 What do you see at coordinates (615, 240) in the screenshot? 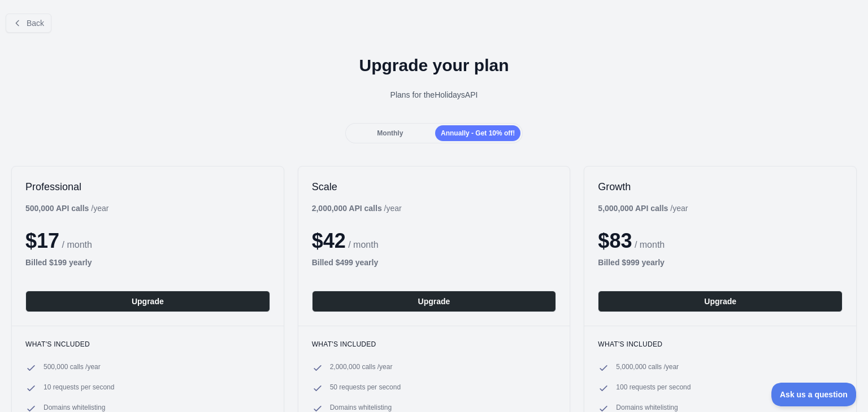
I see `span: $ 83` at bounding box center [615, 240].